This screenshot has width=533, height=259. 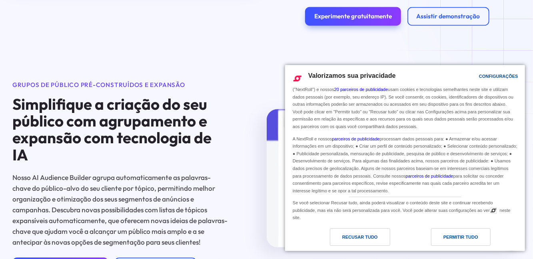 I want to click on font: ("NextRoll") e nossos, so click(x=313, y=90).